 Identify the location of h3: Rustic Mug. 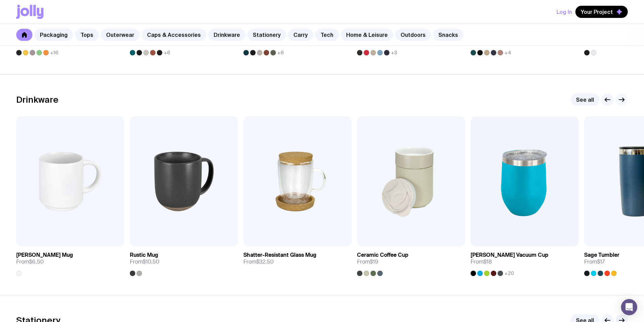
(144, 255).